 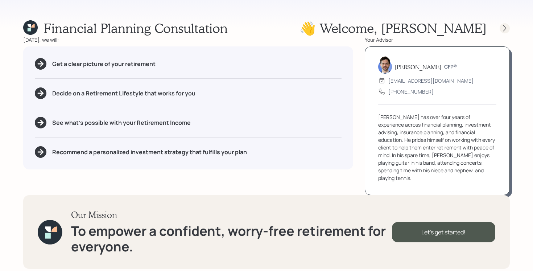 What do you see at coordinates (231, 215) in the screenshot?
I see `h3: Our Mission` at bounding box center [231, 215].